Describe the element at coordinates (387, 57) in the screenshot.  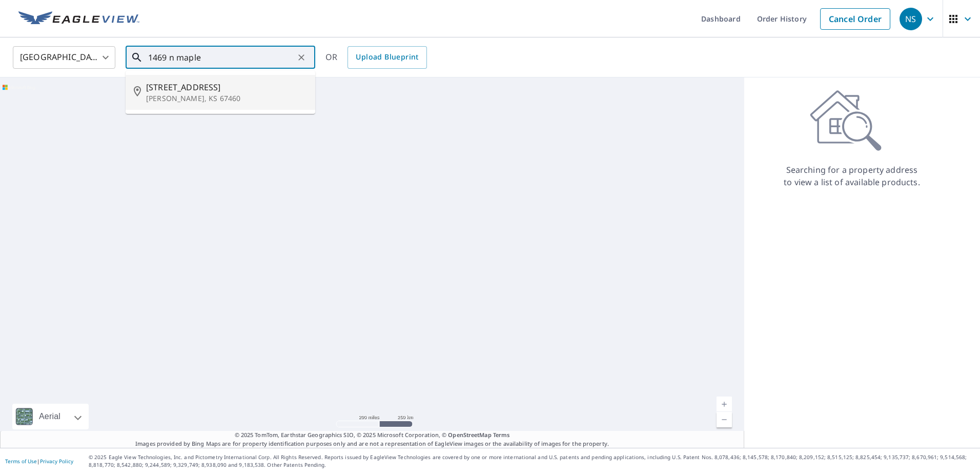
I see `span: Upload Blueprint` at that location.